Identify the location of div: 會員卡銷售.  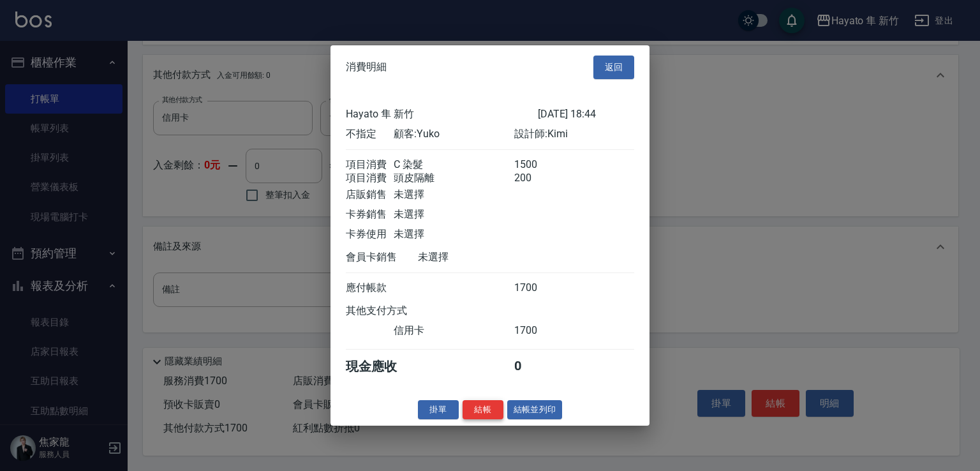
(382, 257).